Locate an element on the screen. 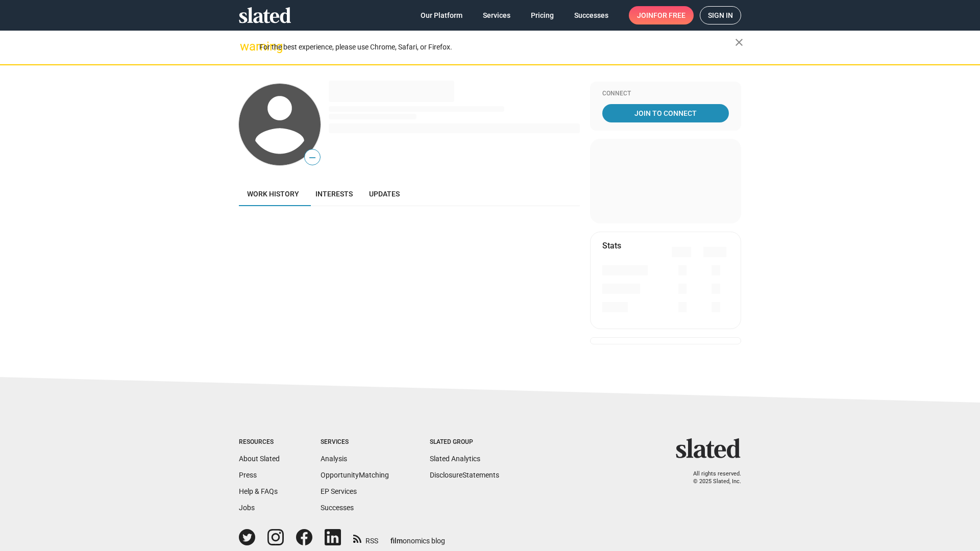 Image resolution: width=980 pixels, height=551 pixels. a: Join To Connect is located at coordinates (665, 113).